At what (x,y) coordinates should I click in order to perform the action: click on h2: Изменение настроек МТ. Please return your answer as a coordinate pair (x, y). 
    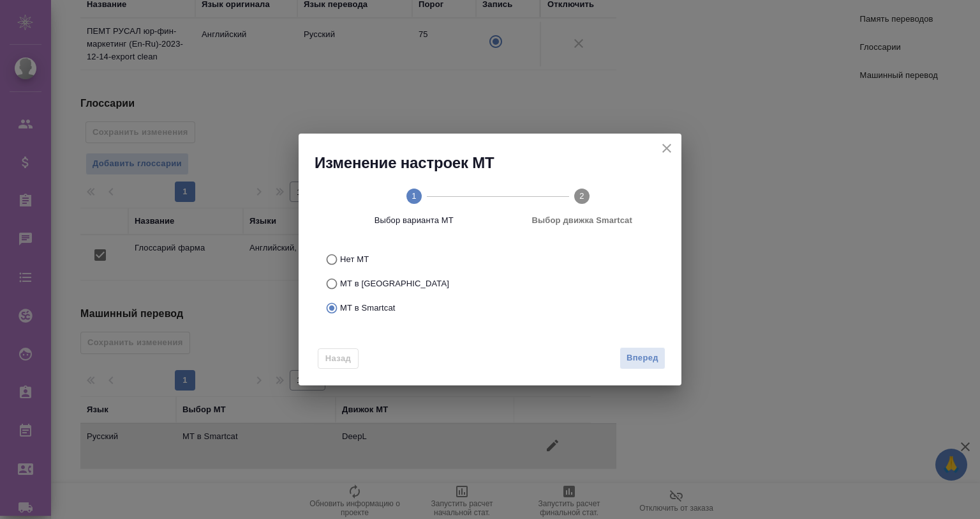
    Looking at the image, I should click on (497, 163).